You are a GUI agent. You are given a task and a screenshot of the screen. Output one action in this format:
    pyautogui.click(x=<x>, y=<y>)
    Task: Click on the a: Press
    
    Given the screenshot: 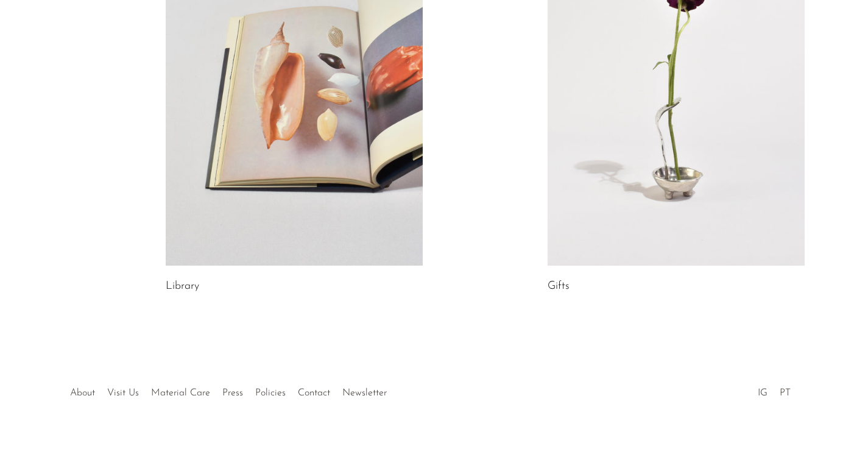 What is the action you would take?
    pyautogui.click(x=233, y=393)
    